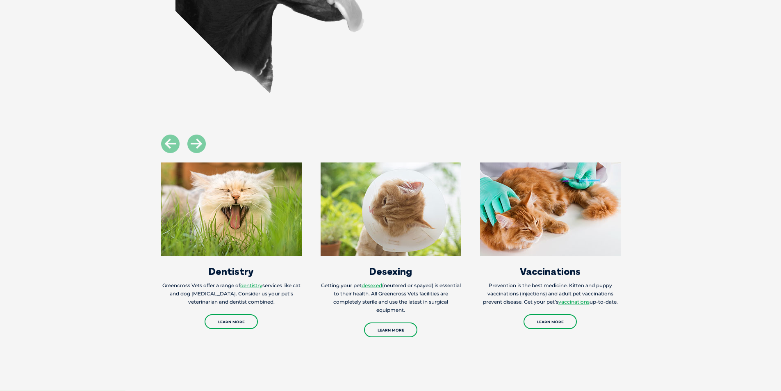  Describe the element at coordinates (550, 271) in the screenshot. I see `h3: Vaccinations` at that location.